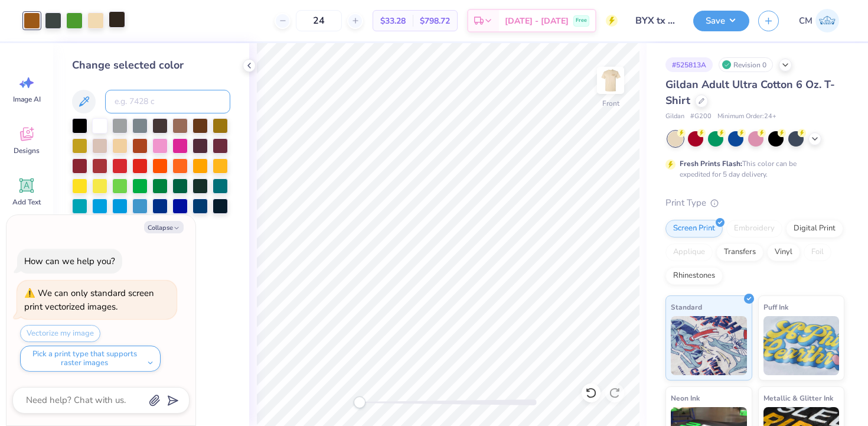  What do you see at coordinates (392, 21) in the screenshot?
I see `span: $33.28` at bounding box center [392, 21].